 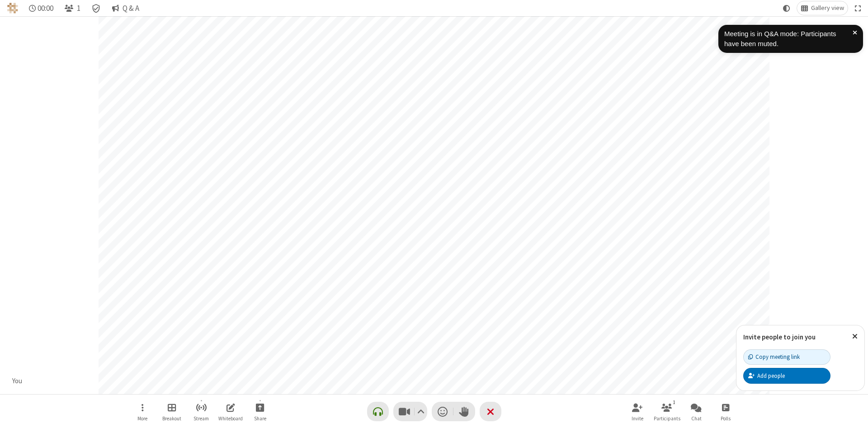 I want to click on img: QA Selenium DO NOT DELETE OR CHANGE, so click(x=13, y=9).